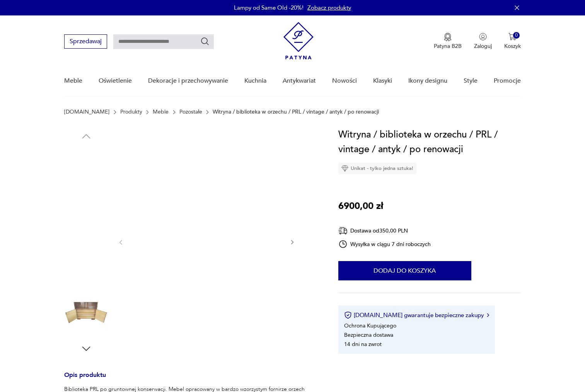 The image size is (585, 392). I want to click on button: Zaloguj, so click(483, 42).